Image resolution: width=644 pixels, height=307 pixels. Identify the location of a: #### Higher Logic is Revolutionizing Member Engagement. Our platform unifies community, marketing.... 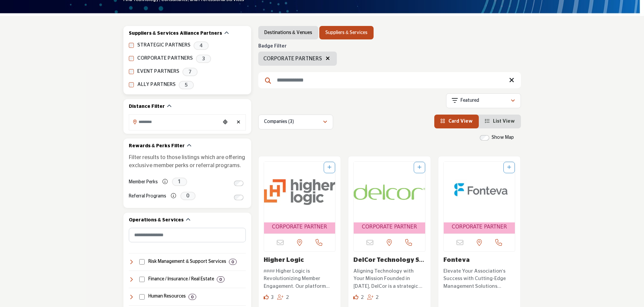
(300, 278).